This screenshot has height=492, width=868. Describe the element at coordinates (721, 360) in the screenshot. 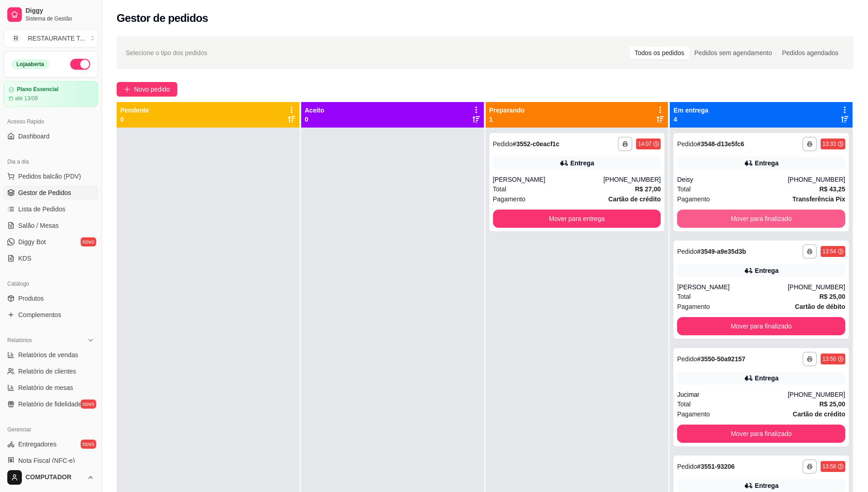

I see `strong: # 3550-50a92157` at that location.